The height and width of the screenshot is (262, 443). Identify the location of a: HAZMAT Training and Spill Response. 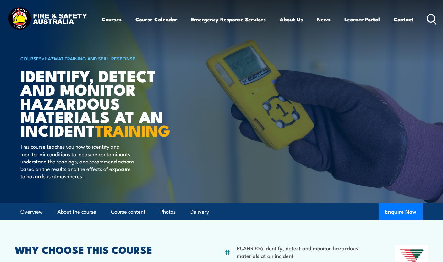
(90, 58).